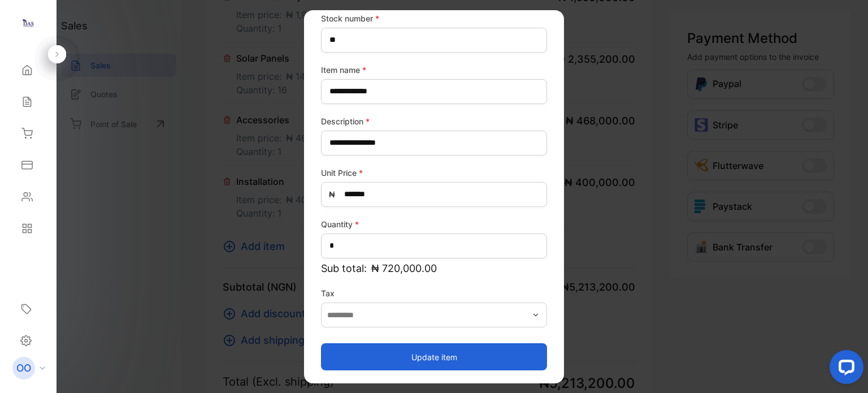 The width and height of the screenshot is (868, 393). Describe the element at coordinates (434, 357) in the screenshot. I see `button: Update item` at that location.